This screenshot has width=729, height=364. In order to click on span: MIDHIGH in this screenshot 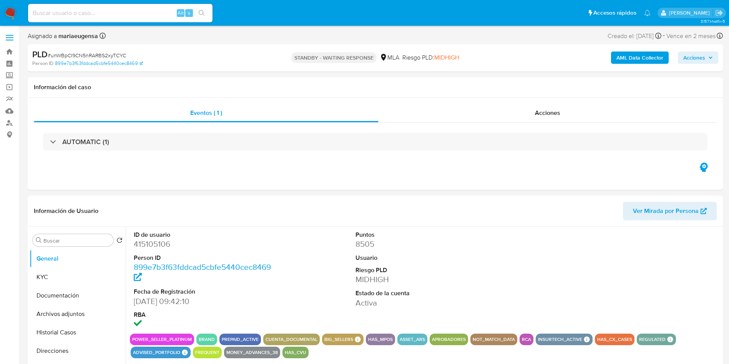, I will do `click(446, 57)`.